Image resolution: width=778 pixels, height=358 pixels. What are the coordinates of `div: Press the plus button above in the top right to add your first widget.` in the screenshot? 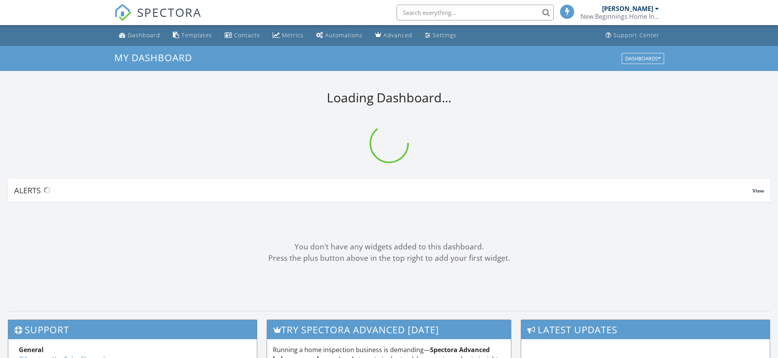 It's located at (389, 258).